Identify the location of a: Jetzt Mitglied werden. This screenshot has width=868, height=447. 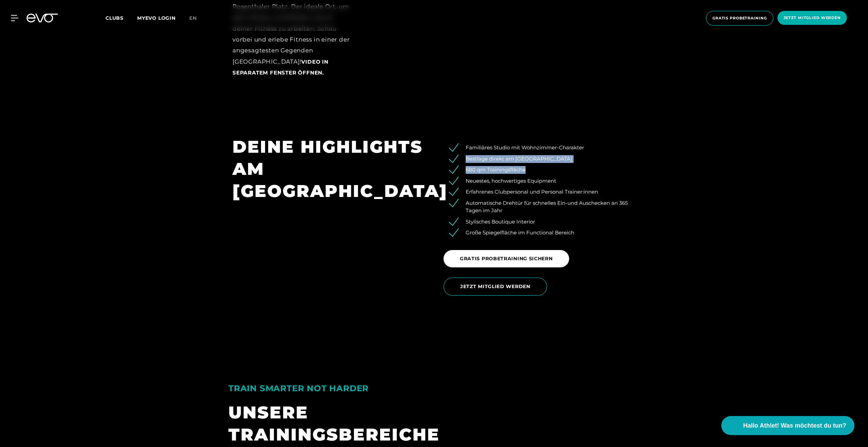
(813, 18).